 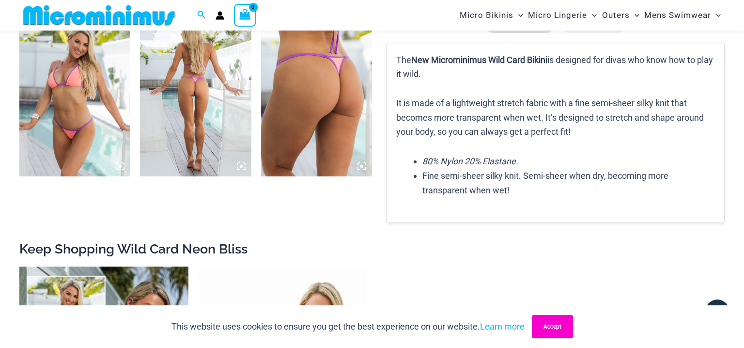 I want to click on a: Account icon link, so click(x=220, y=16).